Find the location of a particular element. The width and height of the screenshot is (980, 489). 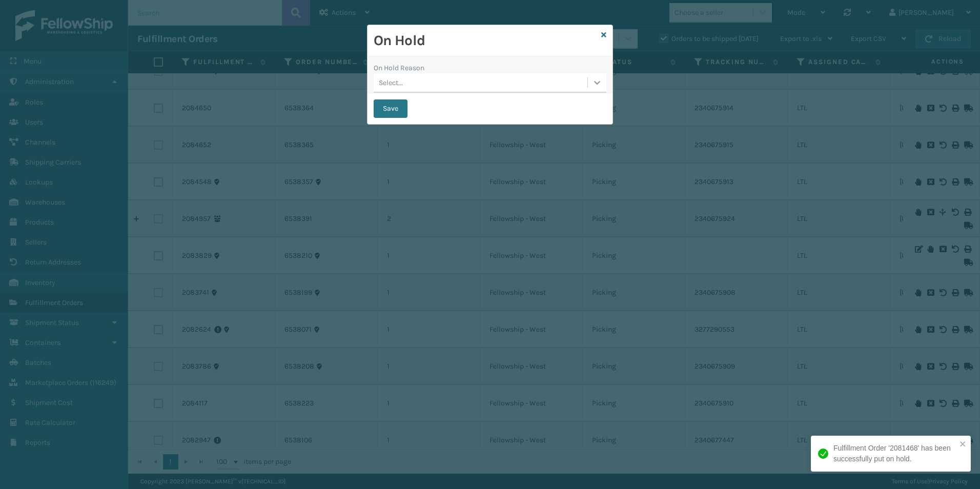

div: Fulfillment Order '2081468' has been successfully put on hold. is located at coordinates (895, 454).